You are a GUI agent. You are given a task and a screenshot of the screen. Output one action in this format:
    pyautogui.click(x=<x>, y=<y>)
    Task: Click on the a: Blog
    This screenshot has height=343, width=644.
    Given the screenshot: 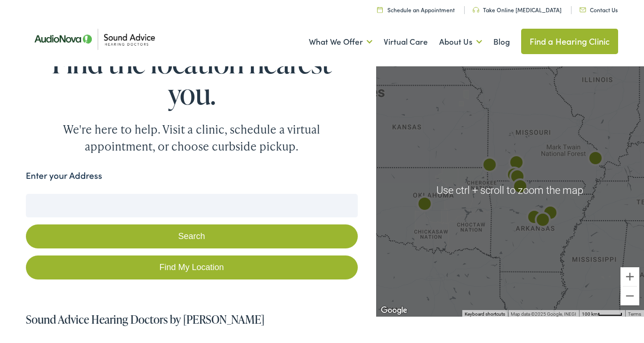 What is the action you would take?
    pyautogui.click(x=501, y=42)
    